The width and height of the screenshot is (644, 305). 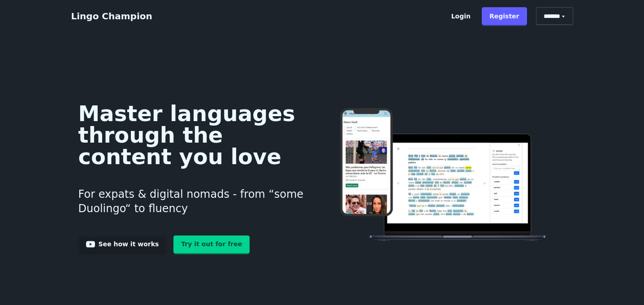 I want to click on h1: Master languages through the content you love, so click(x=193, y=135).